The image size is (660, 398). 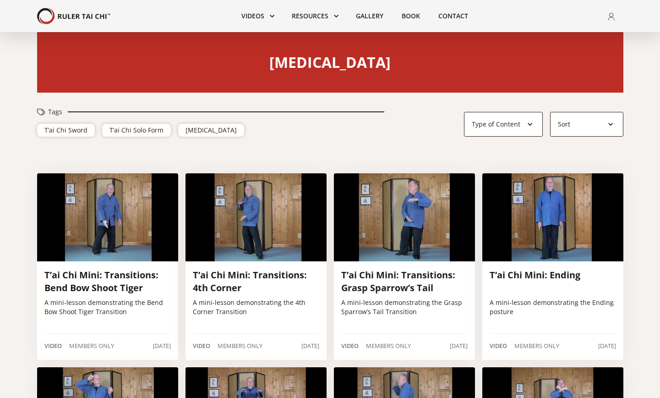 I want to click on p: A mini-lesson demonstrating the Bend Bow Shoot Tiger Transition, so click(x=108, y=307).